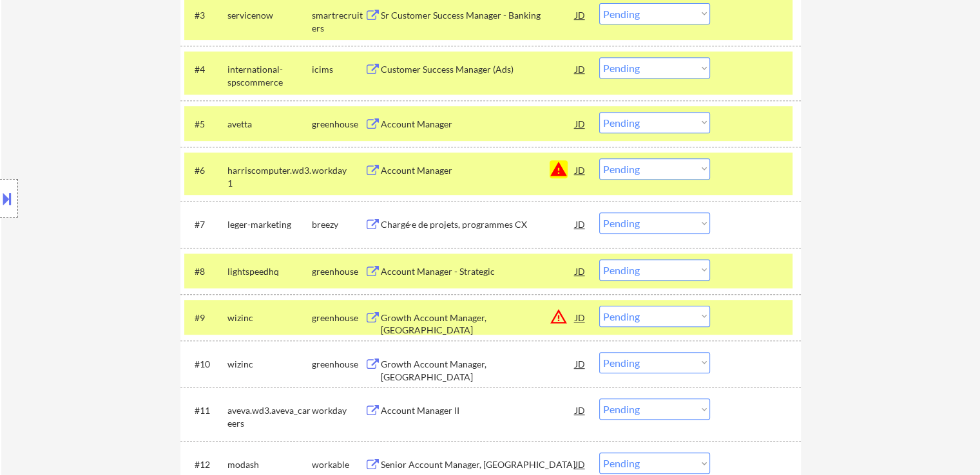 The height and width of the screenshot is (475, 980). What do you see at coordinates (478, 69) in the screenshot?
I see `div: Customer Success Manager (Ads)` at bounding box center [478, 69].